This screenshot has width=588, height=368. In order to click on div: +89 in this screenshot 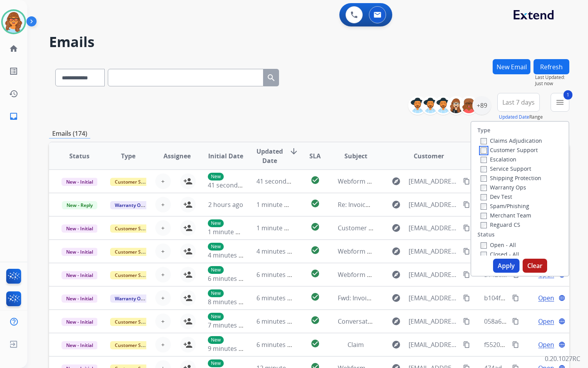, I will do `click(481, 106)`.